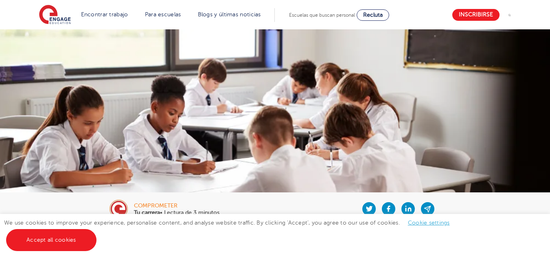 The width and height of the screenshot is (550, 258). What do you see at coordinates (105, 14) in the screenshot?
I see `font: Encontrar trabajo` at bounding box center [105, 14].